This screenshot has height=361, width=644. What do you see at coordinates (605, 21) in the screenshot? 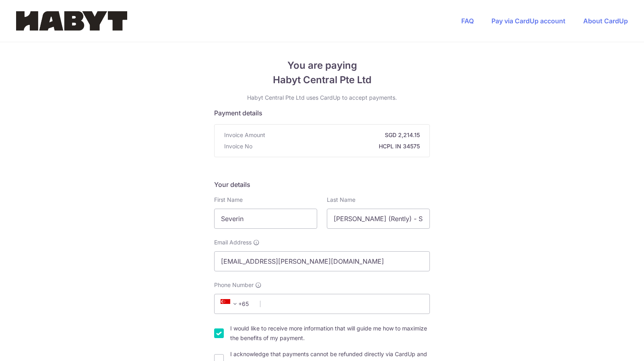
I see `a: About CardUp` at bounding box center [605, 21].